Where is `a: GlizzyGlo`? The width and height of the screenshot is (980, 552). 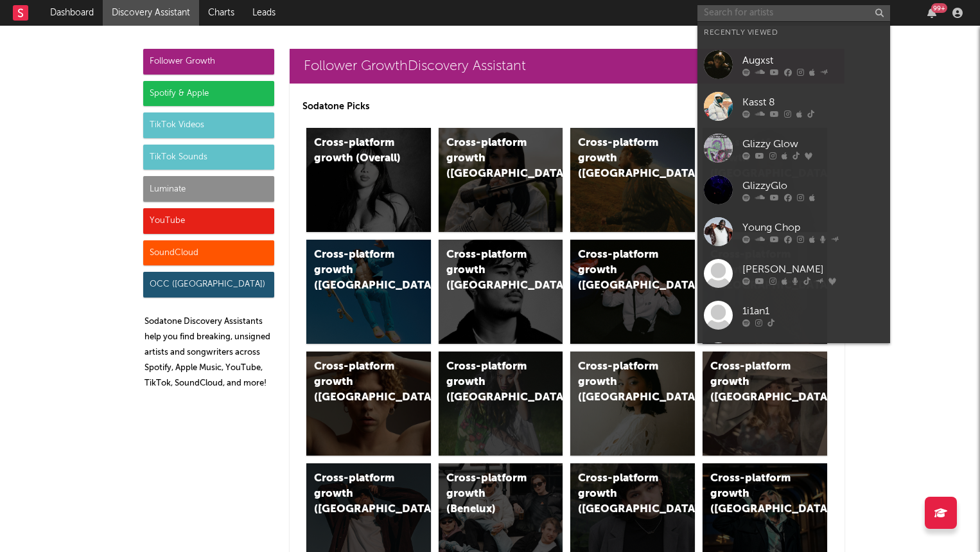 a: GlizzyGlo is located at coordinates (794, 189).